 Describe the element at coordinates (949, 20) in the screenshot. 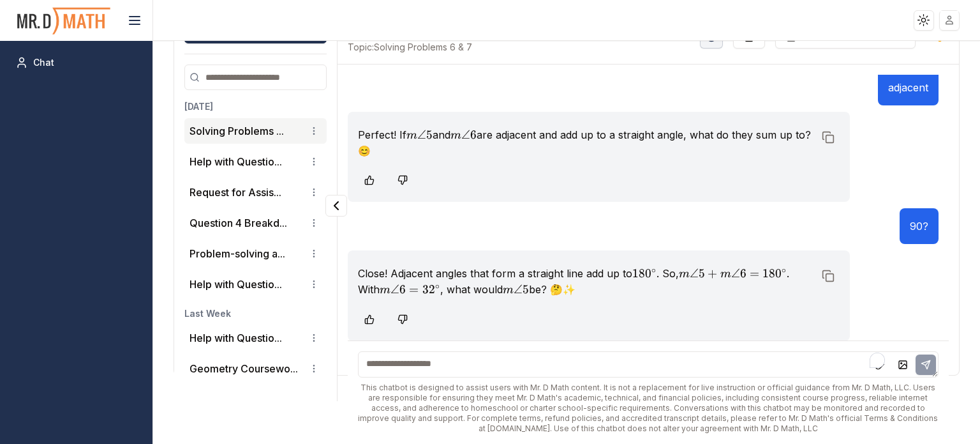

I see `img: placeholder-user.jpg` at that location.